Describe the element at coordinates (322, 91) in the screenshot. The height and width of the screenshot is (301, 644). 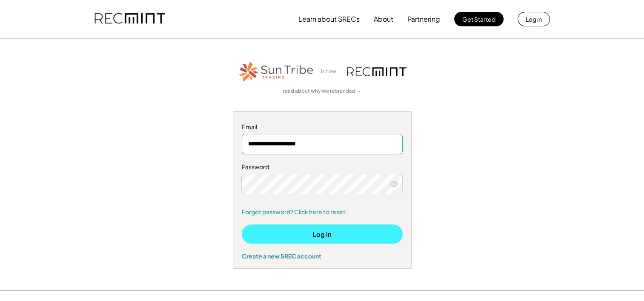
I see `a: read about why we rebranded →` at that location.